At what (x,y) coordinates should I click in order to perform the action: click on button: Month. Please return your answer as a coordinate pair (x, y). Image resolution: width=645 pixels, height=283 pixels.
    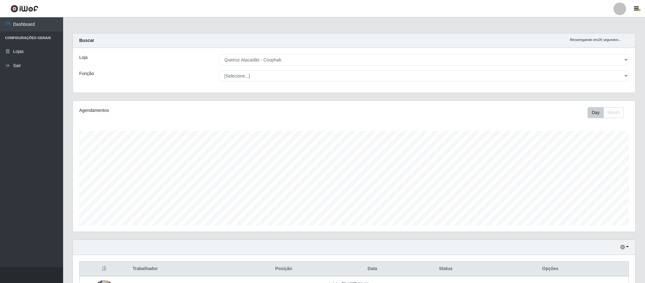
    Looking at the image, I should click on (614, 113).